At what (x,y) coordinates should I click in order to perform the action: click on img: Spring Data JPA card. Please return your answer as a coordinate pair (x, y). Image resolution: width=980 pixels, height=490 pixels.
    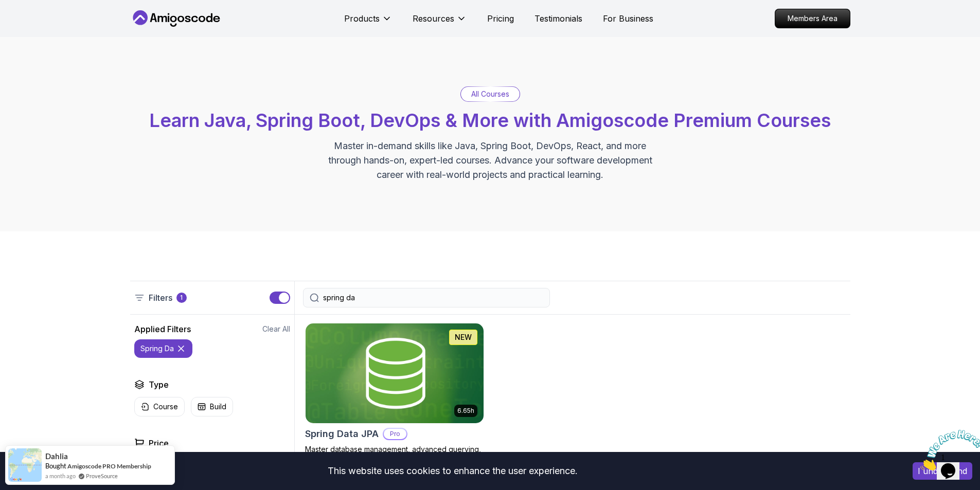
    Looking at the image, I should click on (394, 373).